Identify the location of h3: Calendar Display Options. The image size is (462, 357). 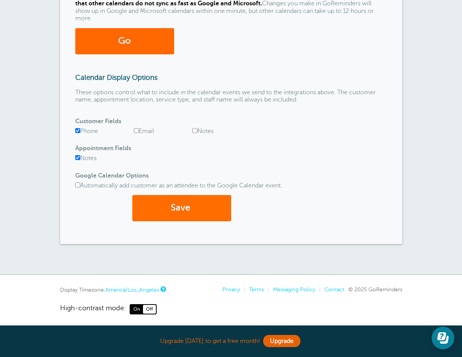
(231, 78).